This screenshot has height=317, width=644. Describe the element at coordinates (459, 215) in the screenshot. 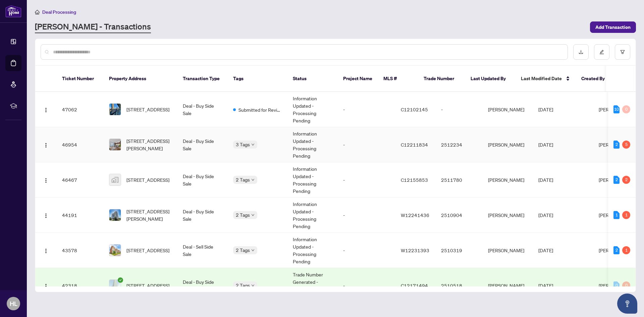

I see `td: 2510904` at that location.